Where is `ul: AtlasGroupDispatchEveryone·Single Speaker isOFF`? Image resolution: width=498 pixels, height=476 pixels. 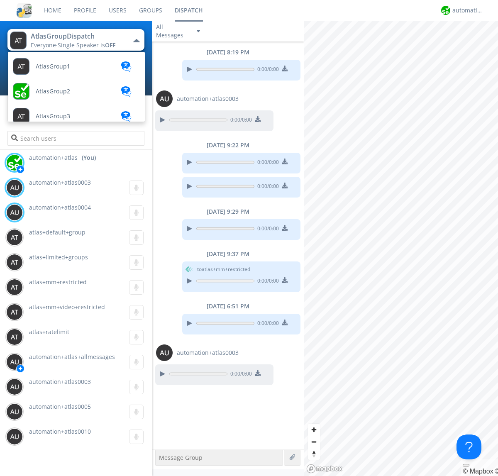 ul: AtlasGroupDispatchEveryone·Single Speaker isOFF is located at coordinates (76, 87).